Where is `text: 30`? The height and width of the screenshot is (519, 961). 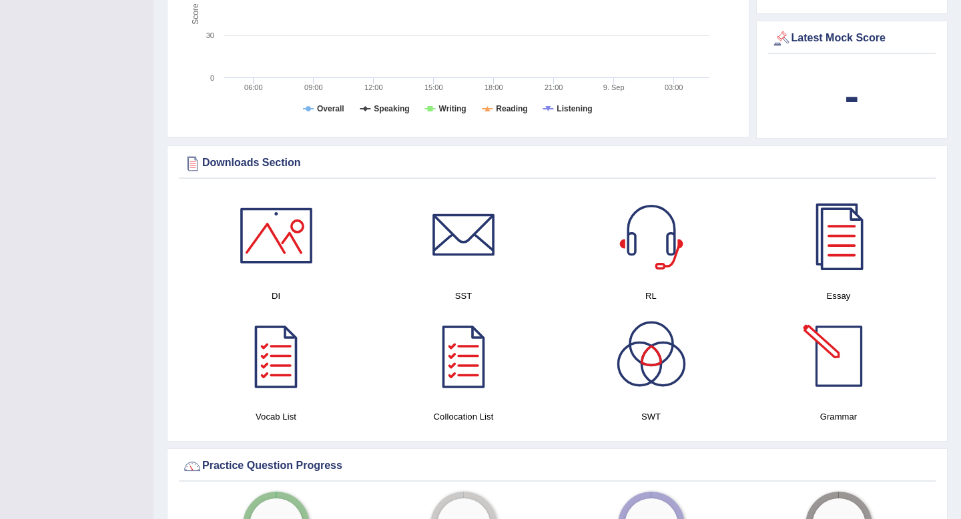 text: 30 is located at coordinates (210, 35).